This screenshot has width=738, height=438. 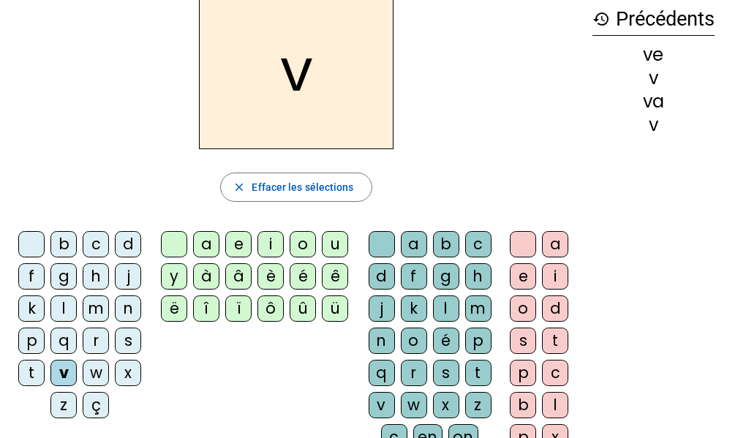 I want to click on div: ë, so click(x=174, y=309).